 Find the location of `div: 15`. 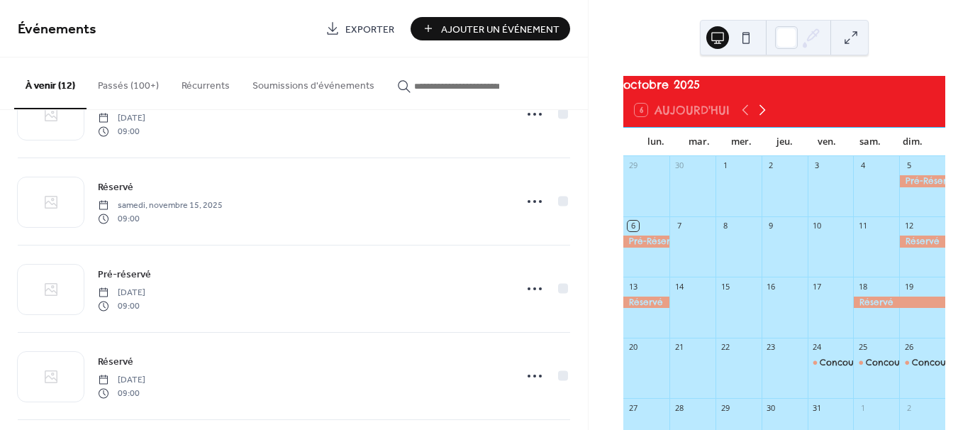

div: 15 is located at coordinates (725, 286).